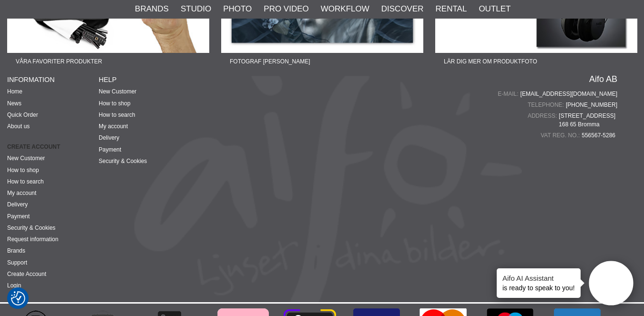 This screenshot has width=644, height=316. What do you see at coordinates (286, 9) in the screenshot?
I see `a: Pro Video` at bounding box center [286, 9].